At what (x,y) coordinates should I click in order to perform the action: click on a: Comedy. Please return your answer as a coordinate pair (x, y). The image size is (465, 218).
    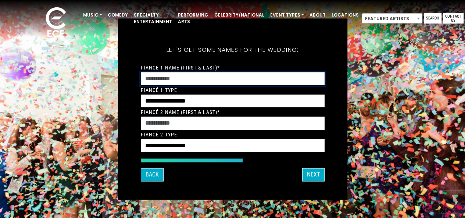
    Looking at the image, I should click on (118, 15).